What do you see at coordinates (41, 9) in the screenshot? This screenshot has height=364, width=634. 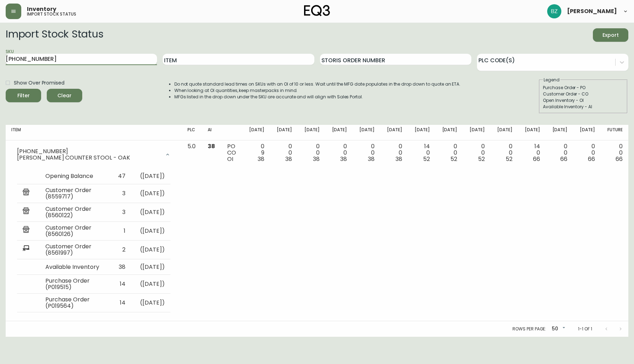 I see `span: Inventory` at bounding box center [41, 9].